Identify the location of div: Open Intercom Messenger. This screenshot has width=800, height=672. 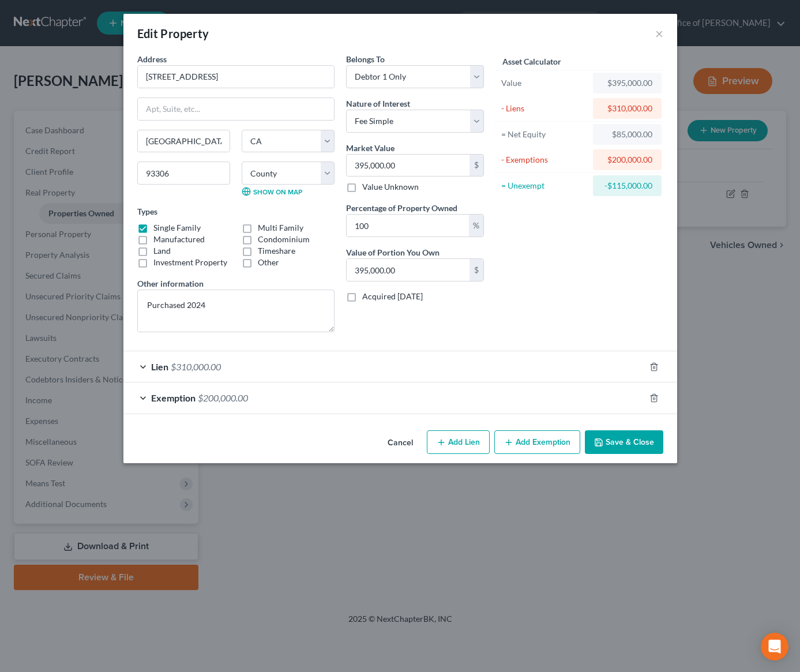
(775, 646).